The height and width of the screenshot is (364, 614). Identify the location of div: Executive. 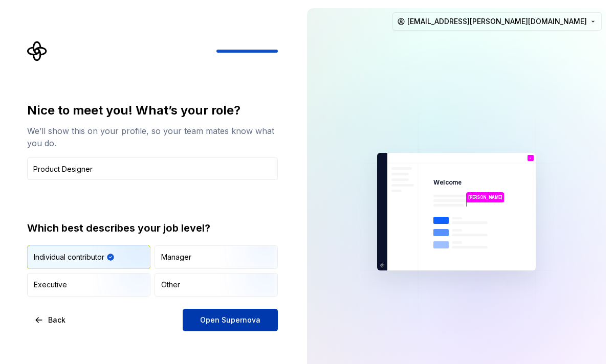
(50, 284).